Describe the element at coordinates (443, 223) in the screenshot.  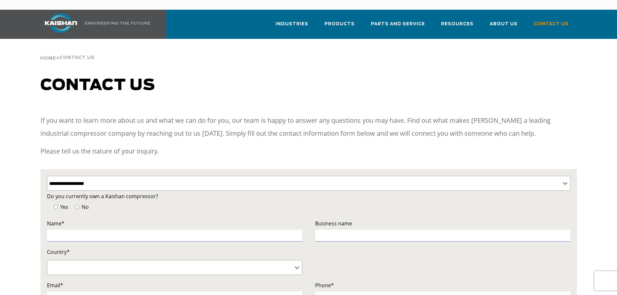
I see `label: Business name` at that location.